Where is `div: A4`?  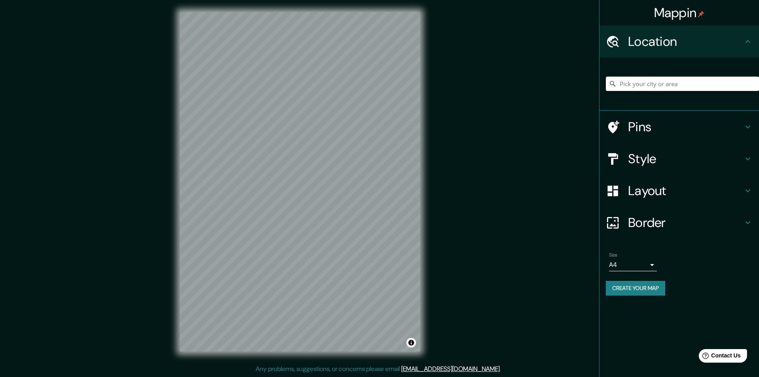 div: A4 is located at coordinates (633, 265).